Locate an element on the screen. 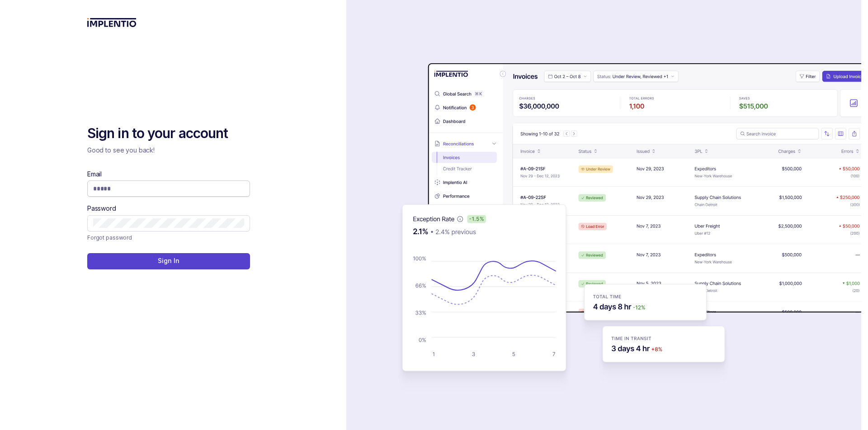 The height and width of the screenshot is (430, 868). label: Email is located at coordinates (94, 174).